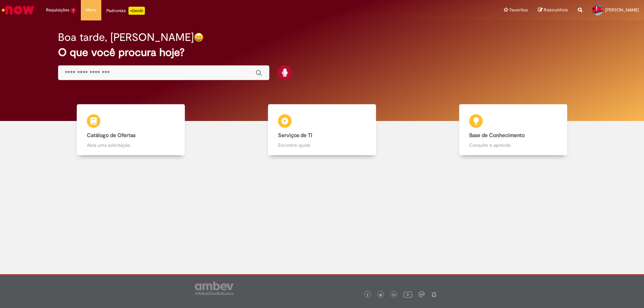  I want to click on p: Abra uma solicitação, so click(131, 146).